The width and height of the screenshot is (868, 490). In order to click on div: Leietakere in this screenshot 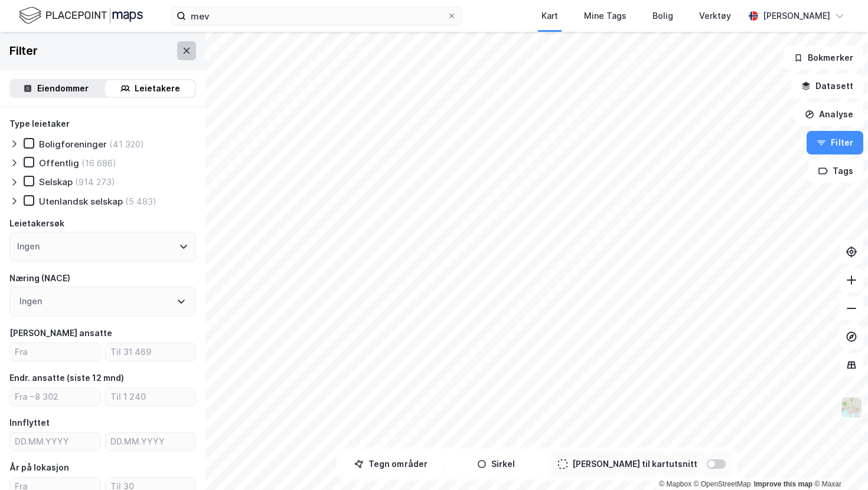, I will do `click(157, 88)`.